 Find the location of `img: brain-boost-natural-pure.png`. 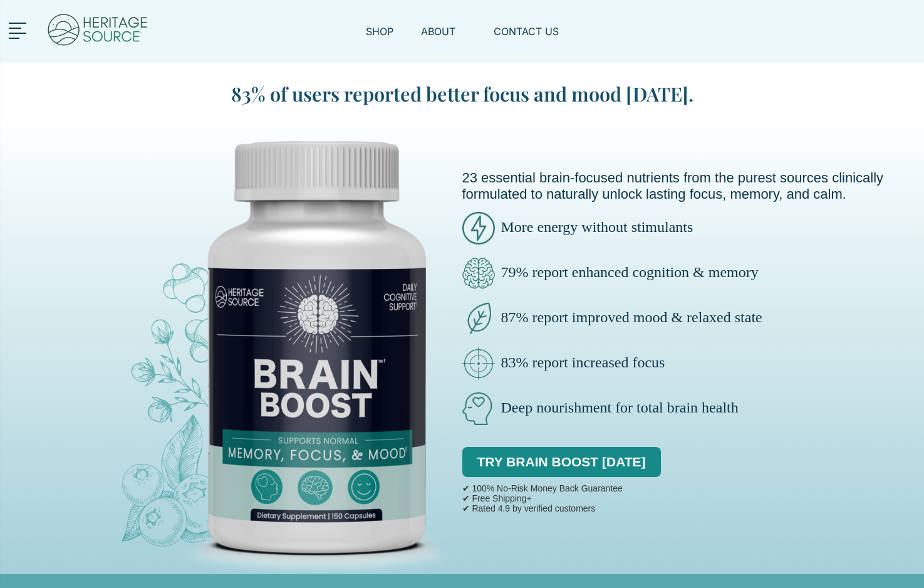

img: brain-boost-natural-pure.png is located at coordinates (478, 318).